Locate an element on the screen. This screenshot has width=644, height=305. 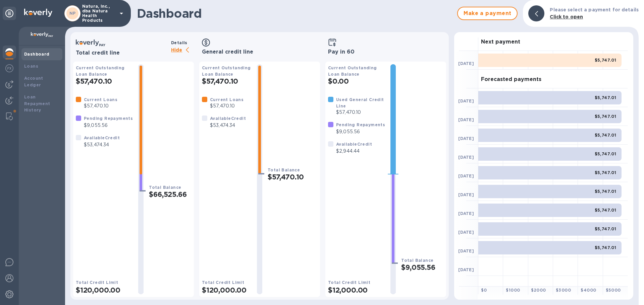
b: Details is located at coordinates (179, 43).